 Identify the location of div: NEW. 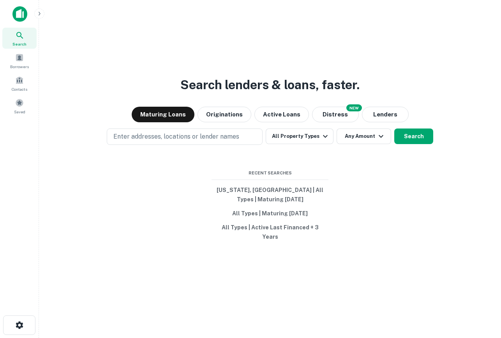
(354, 108).